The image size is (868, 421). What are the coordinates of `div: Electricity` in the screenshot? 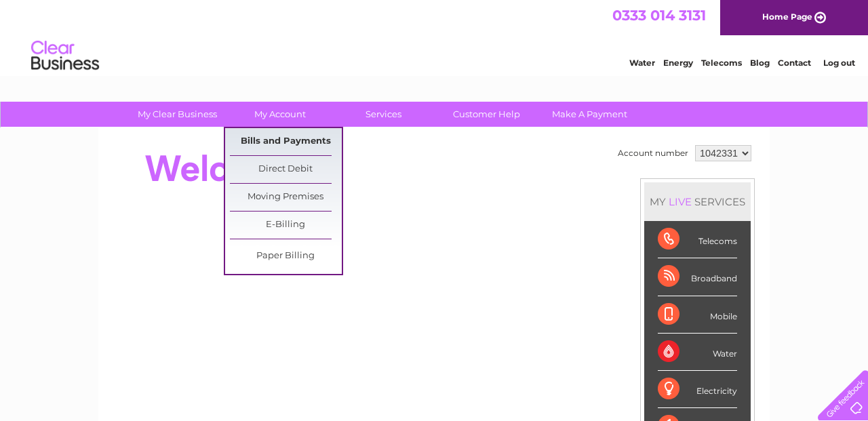 It's located at (697, 389).